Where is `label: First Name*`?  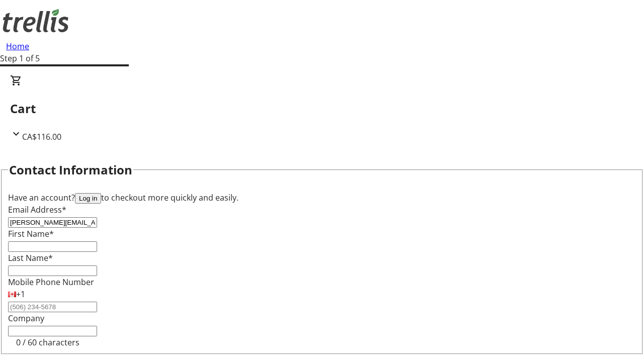
label: First Name* is located at coordinates (31, 234).